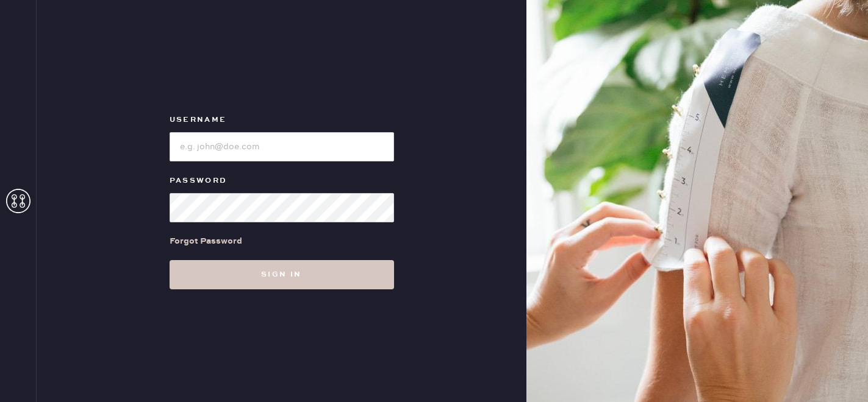 This screenshot has width=868, height=402. What do you see at coordinates (282, 181) in the screenshot?
I see `label: Password` at bounding box center [282, 181].